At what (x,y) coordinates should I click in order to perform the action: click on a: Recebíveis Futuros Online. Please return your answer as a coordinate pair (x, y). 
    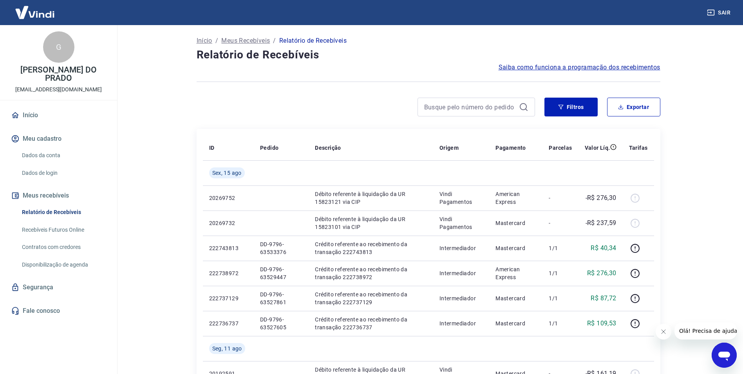
    Looking at the image, I should click on (63, 229).